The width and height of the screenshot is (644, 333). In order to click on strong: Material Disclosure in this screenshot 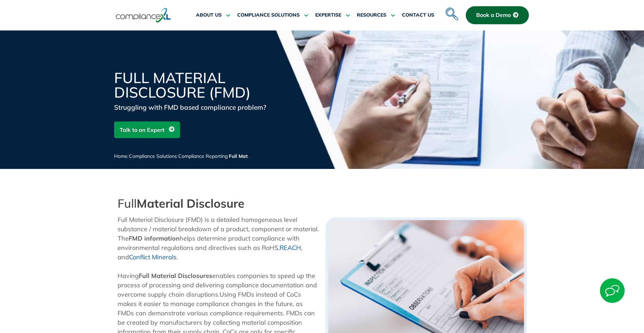, I will do `click(190, 203)`.